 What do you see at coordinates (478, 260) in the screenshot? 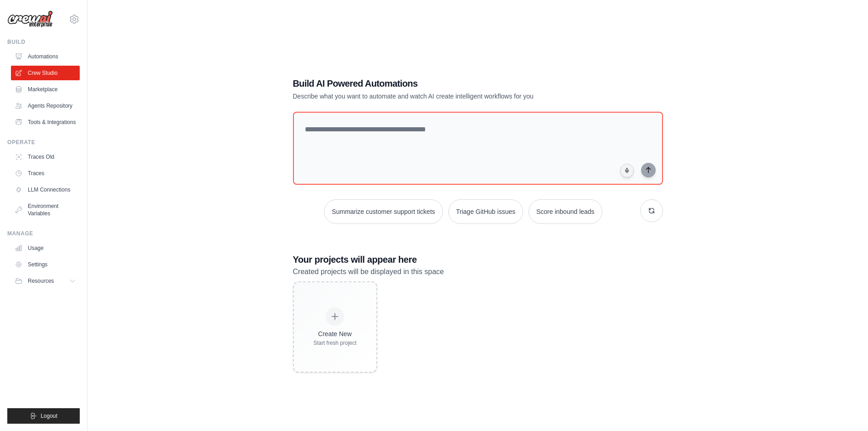
I see `h3: Your projects will appear here` at bounding box center [478, 260].